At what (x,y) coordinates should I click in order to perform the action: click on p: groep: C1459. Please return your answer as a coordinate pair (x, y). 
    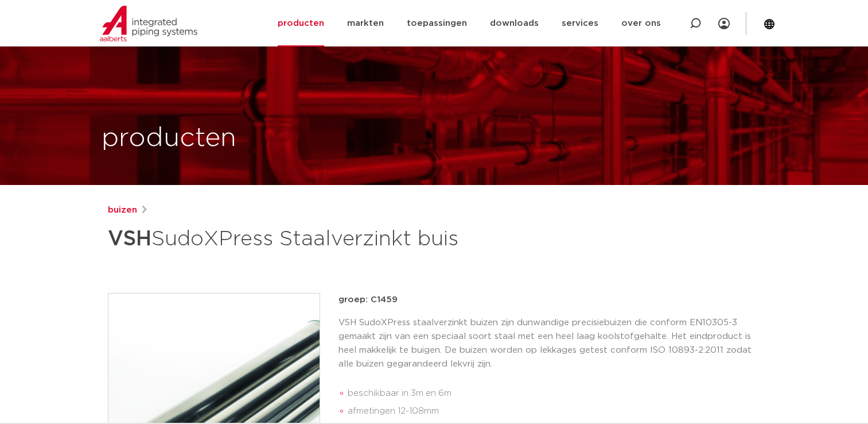
    Looking at the image, I should click on (549, 300).